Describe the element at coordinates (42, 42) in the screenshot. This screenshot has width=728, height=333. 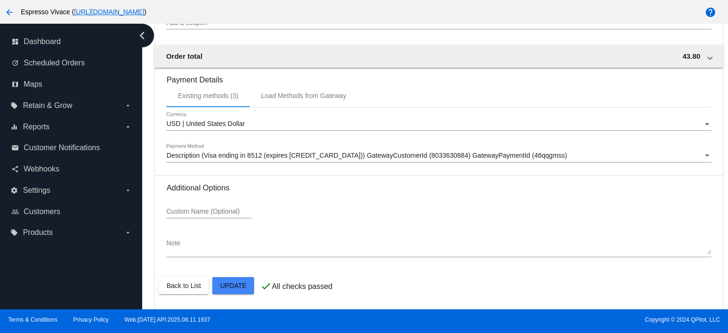
I see `span: Dashboard` at that location.